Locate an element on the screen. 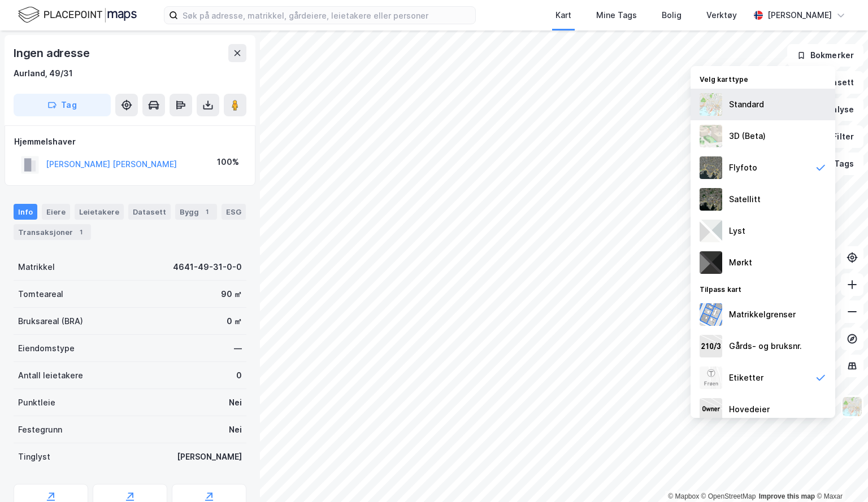 Image resolution: width=868 pixels, height=502 pixels. div: Hjemmelshaver is located at coordinates (130, 142).